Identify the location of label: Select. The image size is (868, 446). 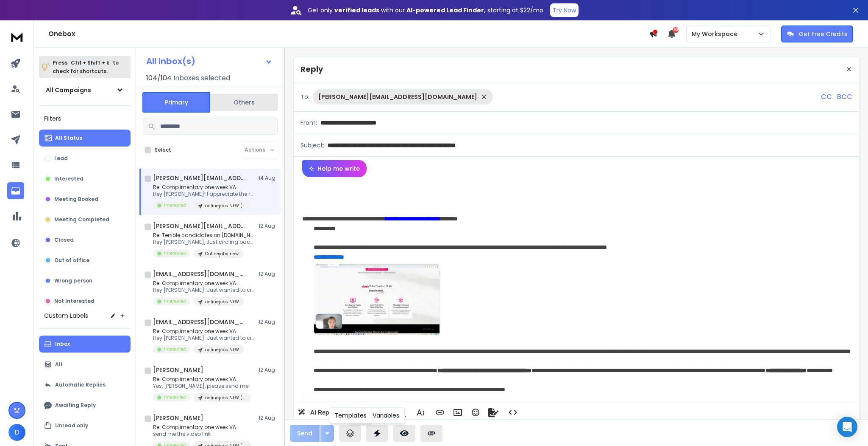
(163, 150).